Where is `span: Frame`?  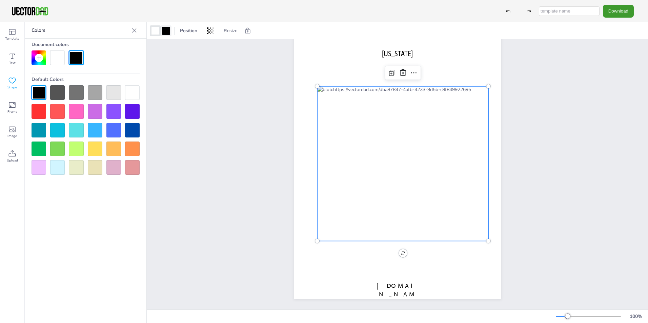 span: Frame is located at coordinates (12, 112).